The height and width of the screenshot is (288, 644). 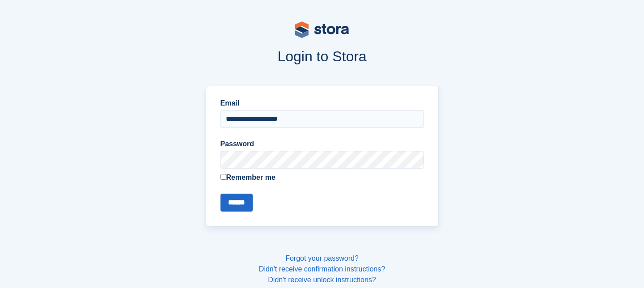 What do you see at coordinates (322, 30) in the screenshot?
I see `img: stora-logo-53a41332b3708ae10de48c4981b4e9114cc0af31d8433b30ea865607fb682f29.svg` at bounding box center [322, 30].